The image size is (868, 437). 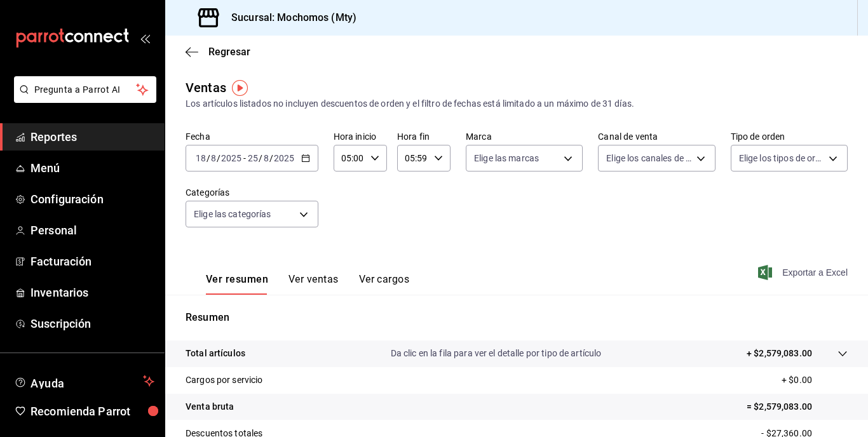 I want to click on div: Ventas, so click(x=206, y=87).